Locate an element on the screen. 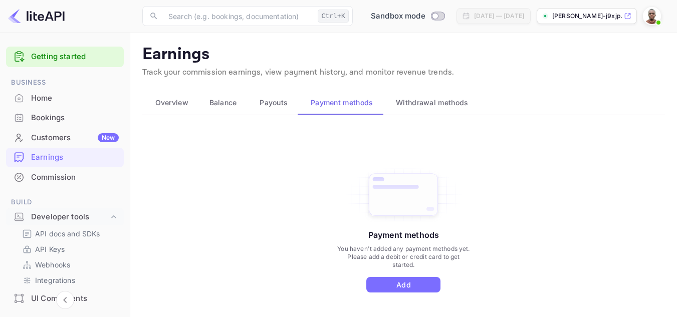 The height and width of the screenshot is (317, 677). div: Integrations is located at coordinates (69, 280).